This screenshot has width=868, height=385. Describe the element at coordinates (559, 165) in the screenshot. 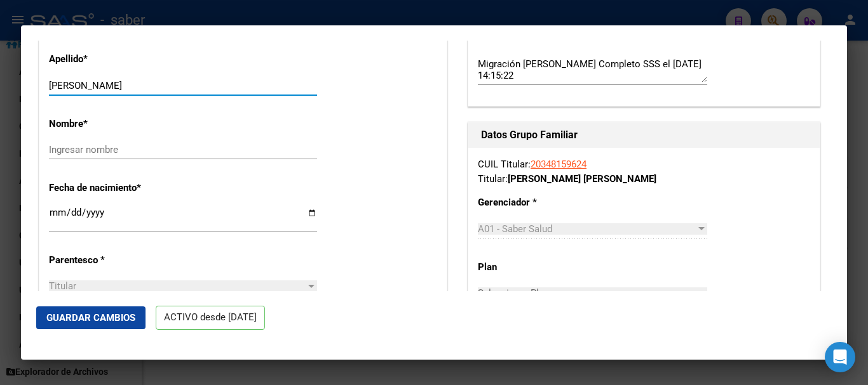

I see `a: 20348159624` at that location.